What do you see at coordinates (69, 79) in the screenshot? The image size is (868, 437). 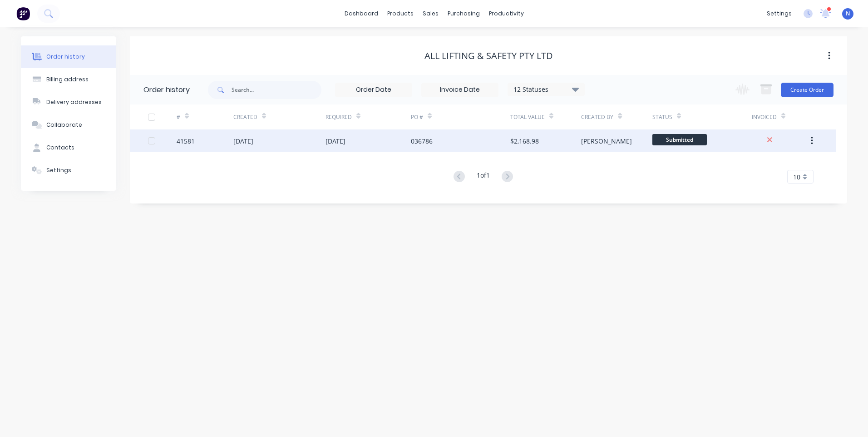 I see `button: Billing address` at bounding box center [69, 79].